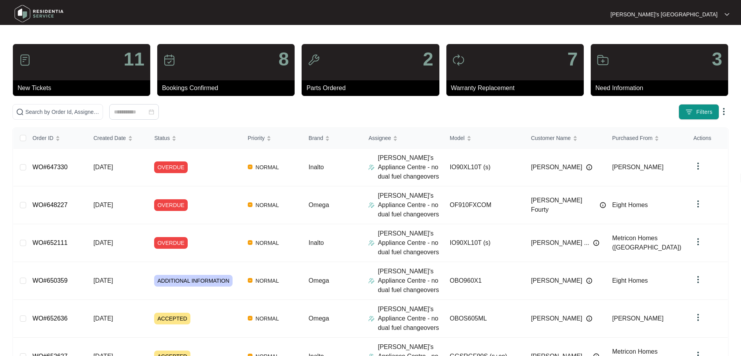 This screenshot has width=741, height=356. Describe the element at coordinates (117, 138) in the screenshot. I see `th: Created Date` at that location.